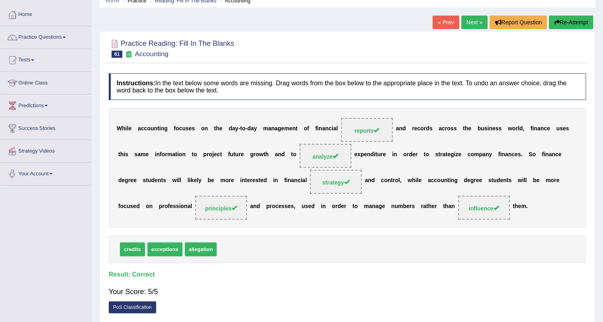 This screenshot has width=603, height=322. Describe the element at coordinates (46, 36) in the screenshot. I see `a: Practice Questions` at that location.